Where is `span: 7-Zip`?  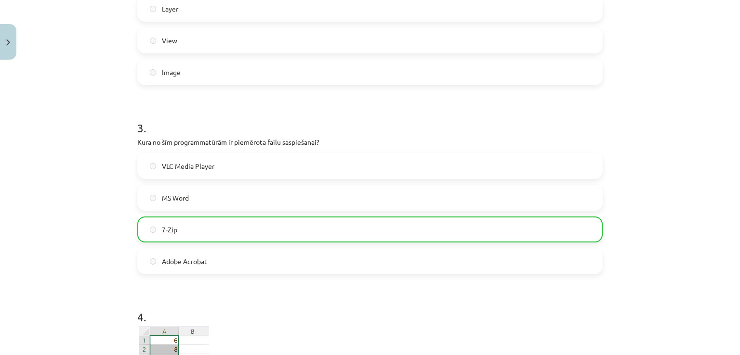 span: 7-Zip is located at coordinates (170, 230).